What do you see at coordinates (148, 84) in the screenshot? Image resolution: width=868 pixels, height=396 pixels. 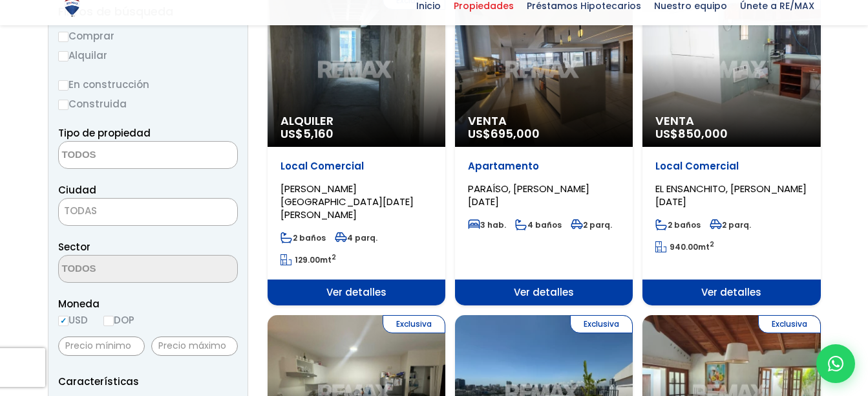 I see `label: En construcción` at bounding box center [148, 84].